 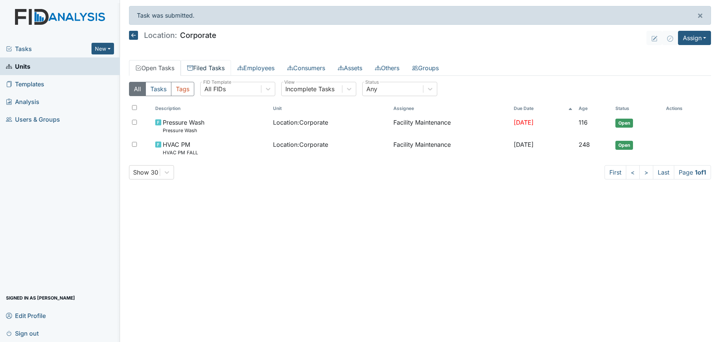 What do you see at coordinates (160, 35) in the screenshot?
I see `span: Location:` at bounding box center [160, 35].